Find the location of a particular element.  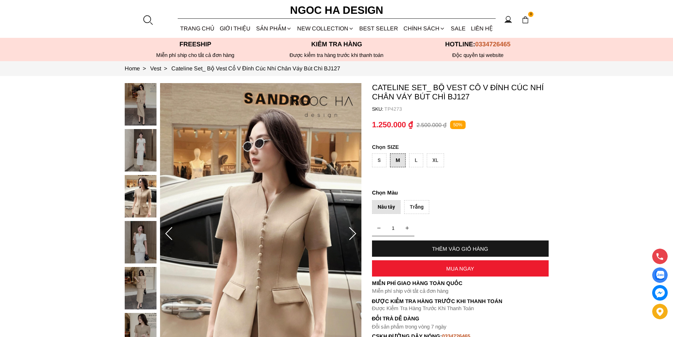

p: Cateline Set_ Bộ Vest Cổ V Đính Cúc Nhí Chân Váy Bút Chì BJ127 is located at coordinates (460, 92).